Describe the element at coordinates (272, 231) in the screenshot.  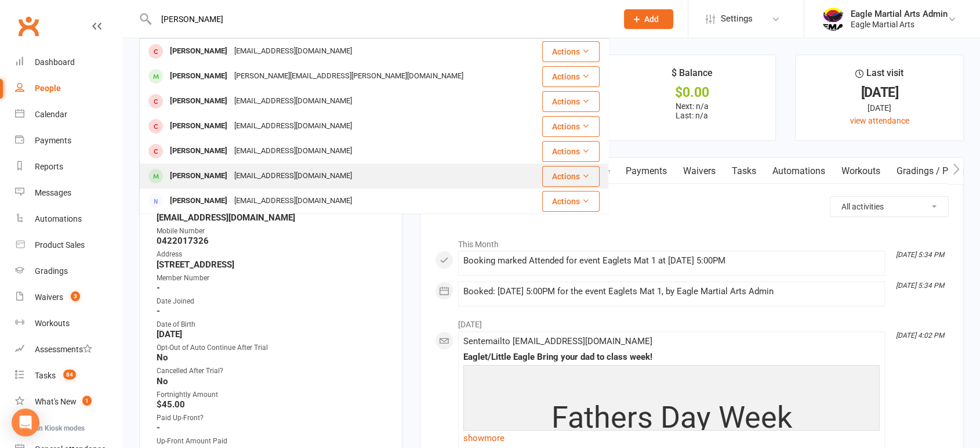
I see `div: Mobile Number` at that location.